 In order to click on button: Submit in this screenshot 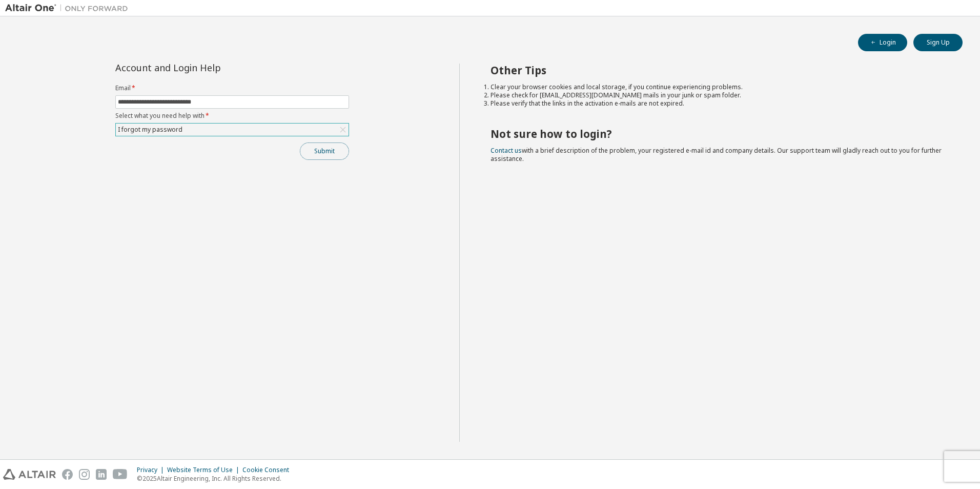, I will do `click(324, 151)`.